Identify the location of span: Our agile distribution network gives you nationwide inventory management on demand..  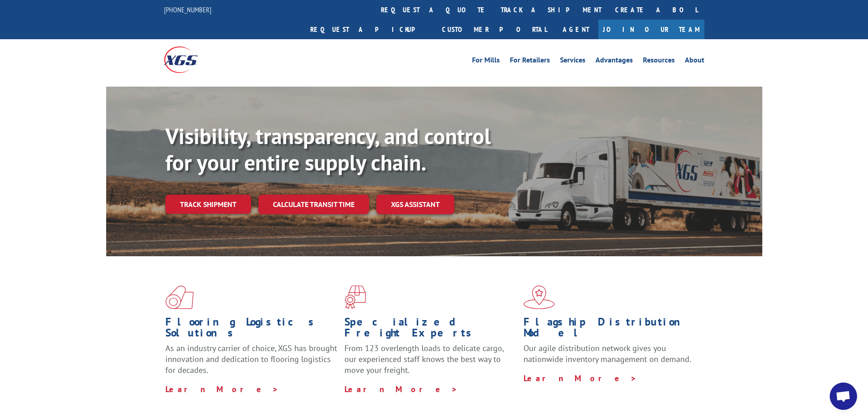
(607, 354).